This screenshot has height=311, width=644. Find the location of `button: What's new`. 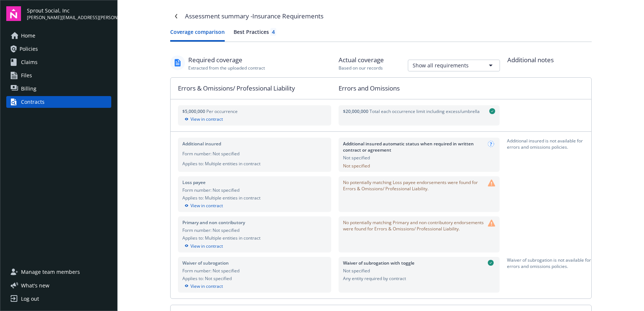

button: What's new is located at coordinates (33, 285).